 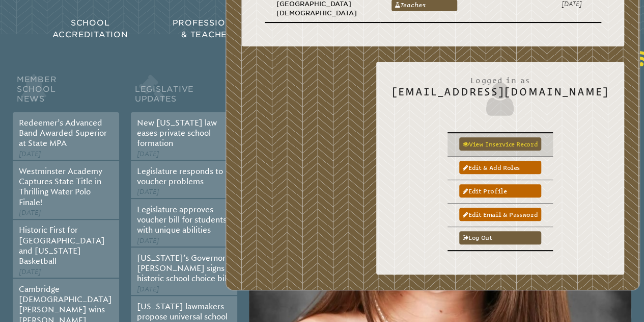 What do you see at coordinates (90, 29) in the screenshot?
I see `span: School Accreditation` at bounding box center [90, 29].